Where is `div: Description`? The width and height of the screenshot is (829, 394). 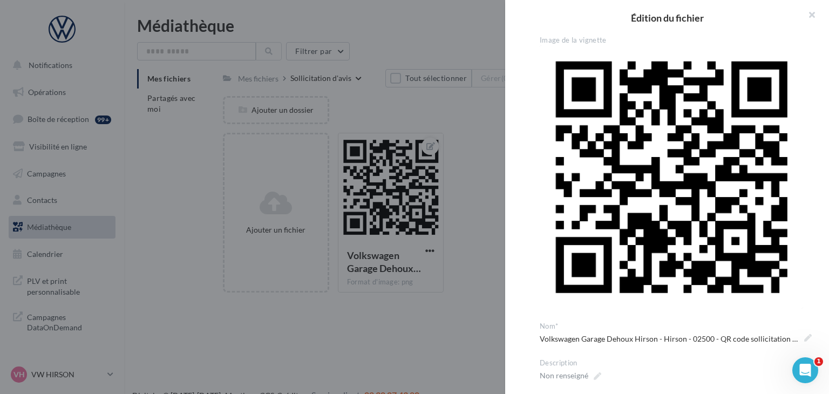
div: Description is located at coordinates (671, 363).